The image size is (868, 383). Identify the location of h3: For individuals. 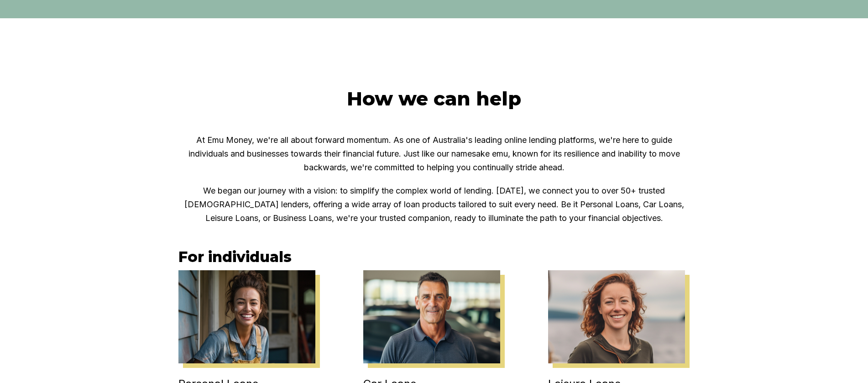
(434, 256).